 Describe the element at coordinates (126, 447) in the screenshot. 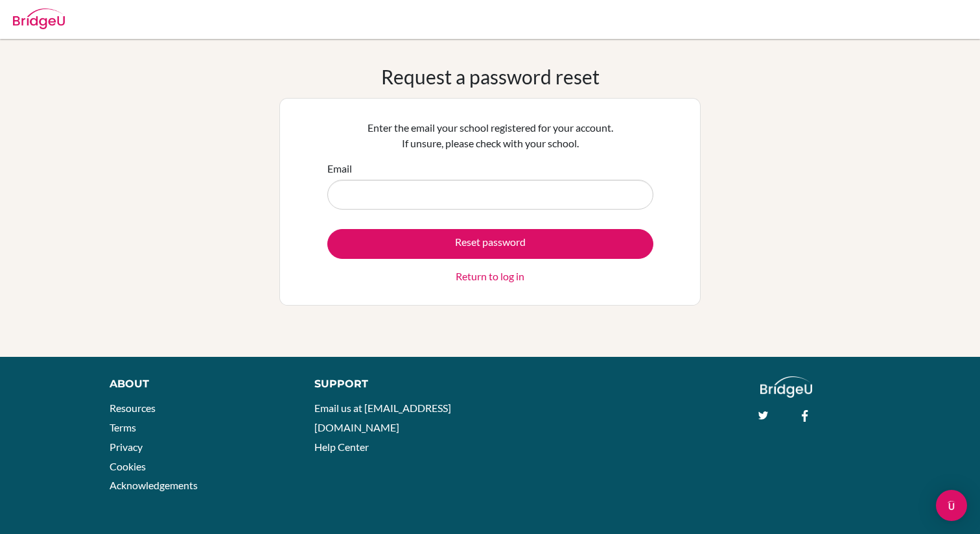

I see `a: Privacy` at that location.